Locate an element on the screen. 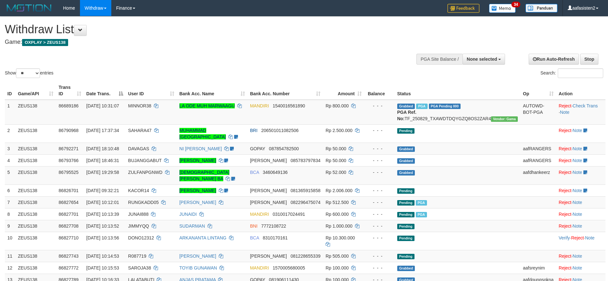  th: ID is located at coordinates (10, 91).